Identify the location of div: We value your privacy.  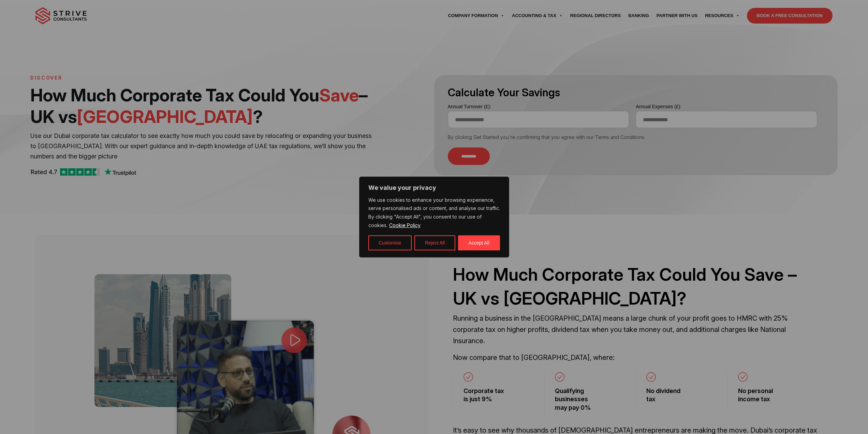
(434, 217).